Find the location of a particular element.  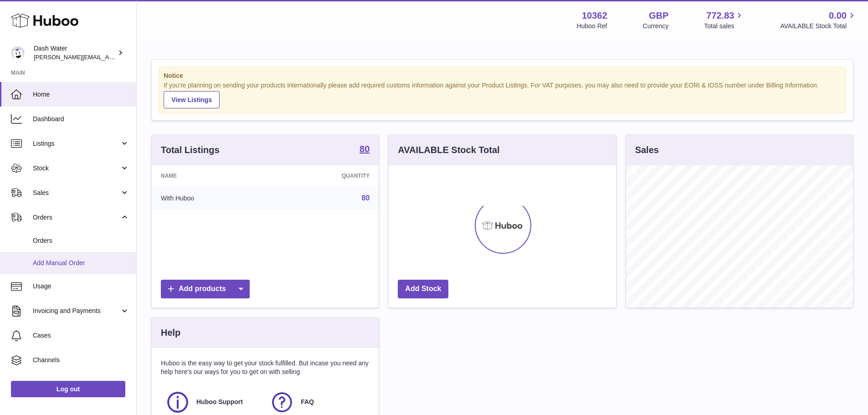

a: 772.83 Total sales is located at coordinates (724, 20).